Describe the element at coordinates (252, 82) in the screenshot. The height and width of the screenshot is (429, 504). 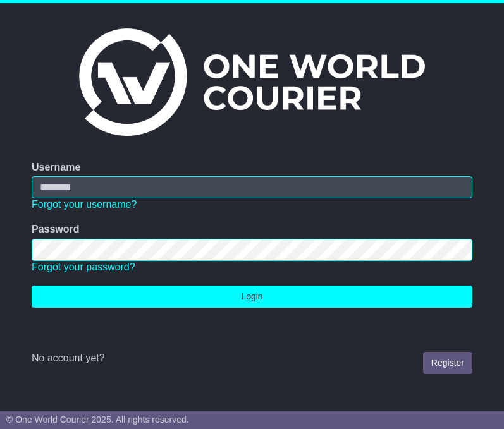
I see `img: One World` at that location.